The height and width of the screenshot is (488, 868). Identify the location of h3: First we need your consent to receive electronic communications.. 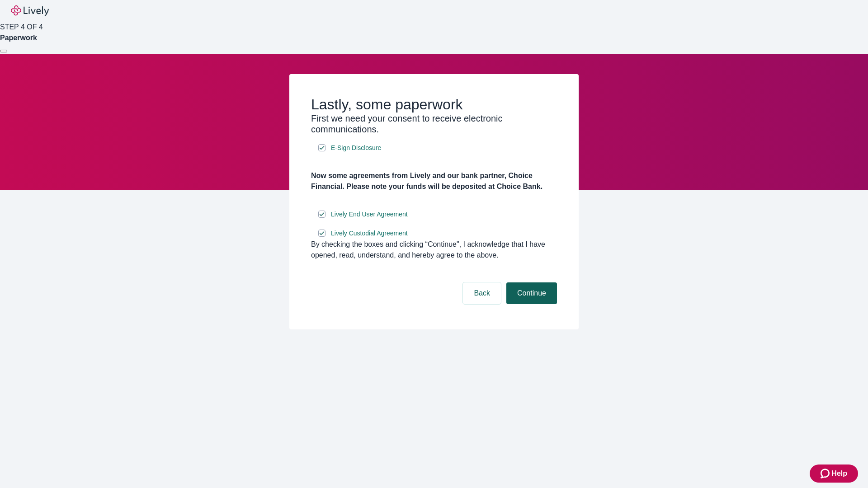
(434, 124).